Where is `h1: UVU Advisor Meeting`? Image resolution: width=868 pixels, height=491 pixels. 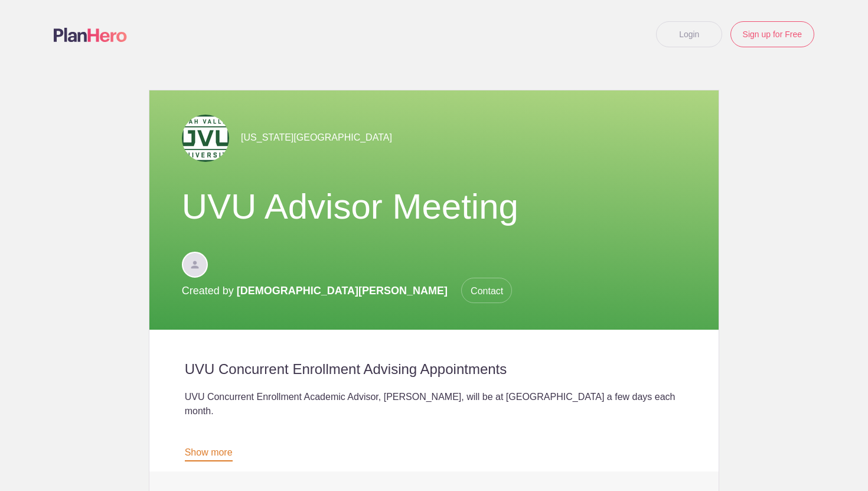 h1: UVU Advisor Meeting is located at coordinates (434, 207).